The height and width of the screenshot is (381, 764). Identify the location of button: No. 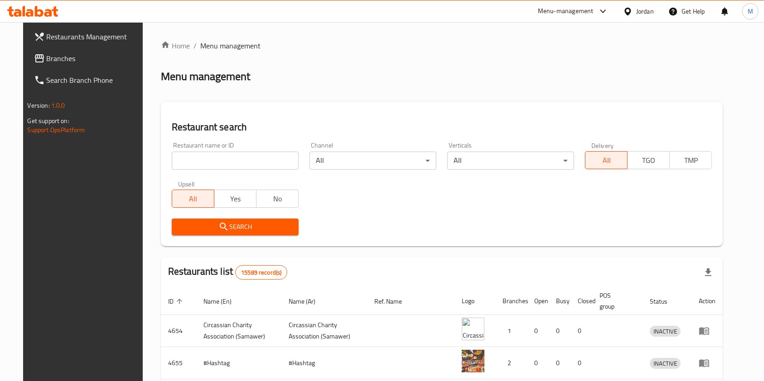
(277, 199).